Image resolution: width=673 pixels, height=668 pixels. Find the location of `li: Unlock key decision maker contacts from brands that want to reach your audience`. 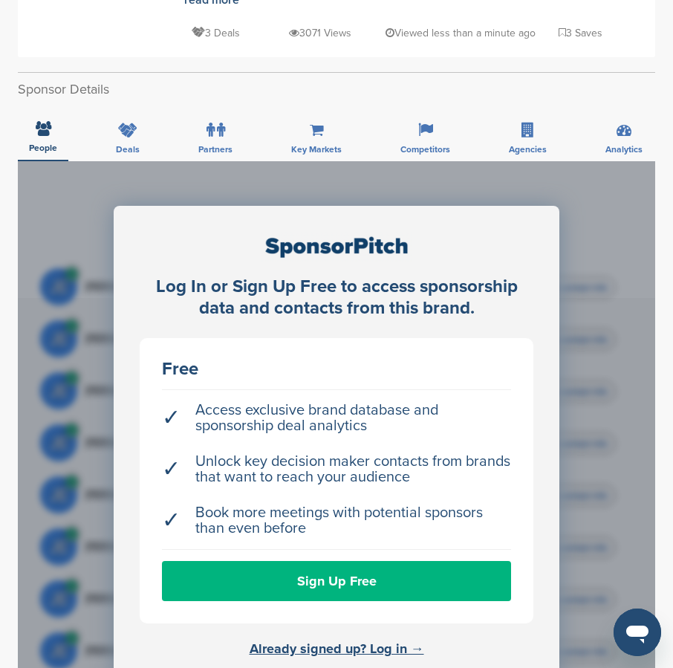

li: Unlock key decision maker contacts from brands that want to reach your audience is located at coordinates (336, 469).